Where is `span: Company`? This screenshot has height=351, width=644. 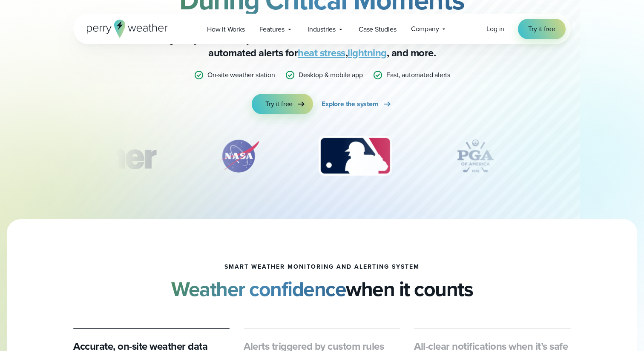
span: Company is located at coordinates (425, 29).